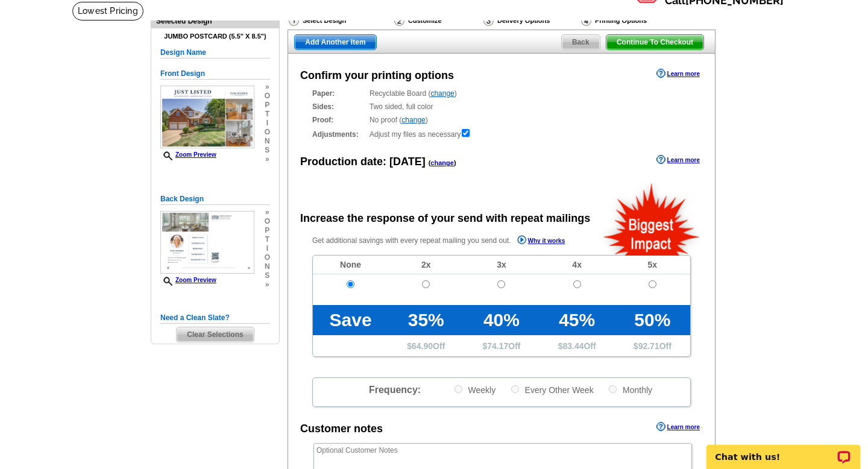 The width and height of the screenshot is (868, 469). What do you see at coordinates (350, 321) in the screenshot?
I see `td: Save` at bounding box center [350, 321].